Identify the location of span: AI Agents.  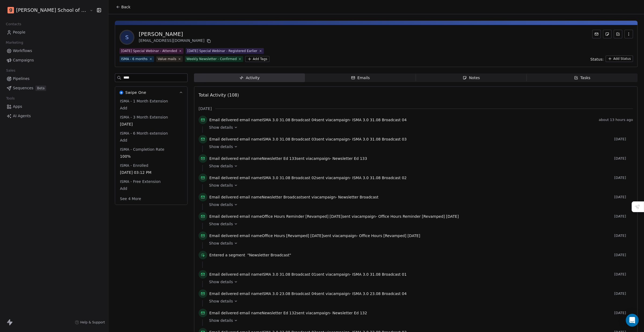
(22, 116).